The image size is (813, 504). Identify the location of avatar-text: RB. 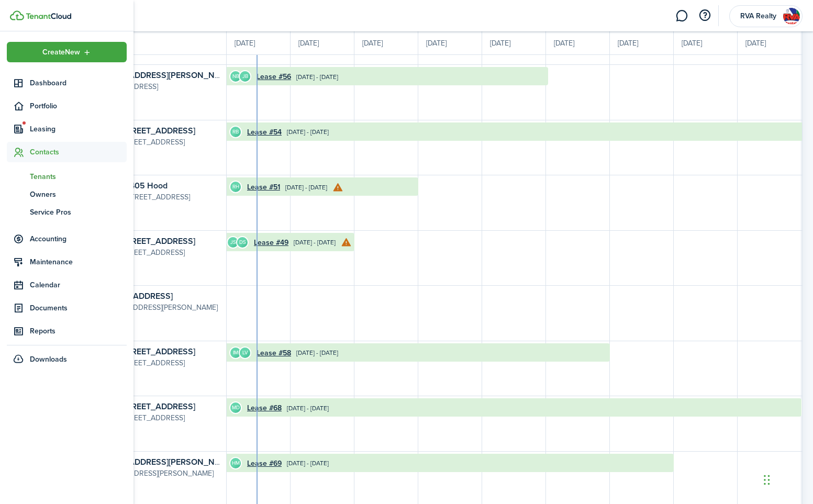
(236, 132).